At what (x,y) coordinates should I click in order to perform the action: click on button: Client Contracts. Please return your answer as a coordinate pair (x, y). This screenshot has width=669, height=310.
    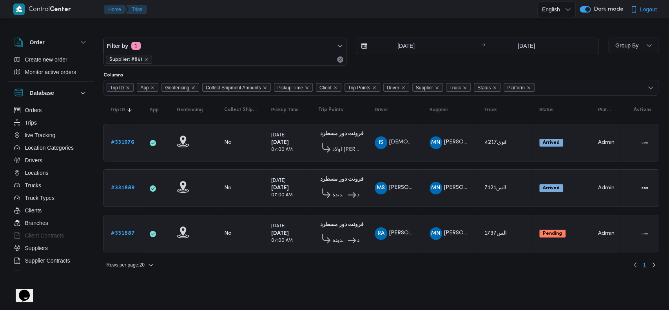
    Looking at the image, I should click on (51, 235).